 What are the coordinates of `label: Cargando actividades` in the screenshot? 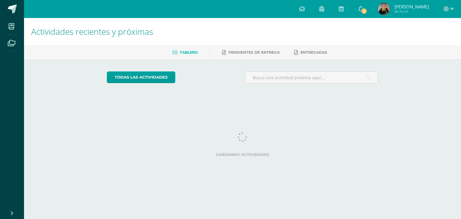 It's located at (243, 155).